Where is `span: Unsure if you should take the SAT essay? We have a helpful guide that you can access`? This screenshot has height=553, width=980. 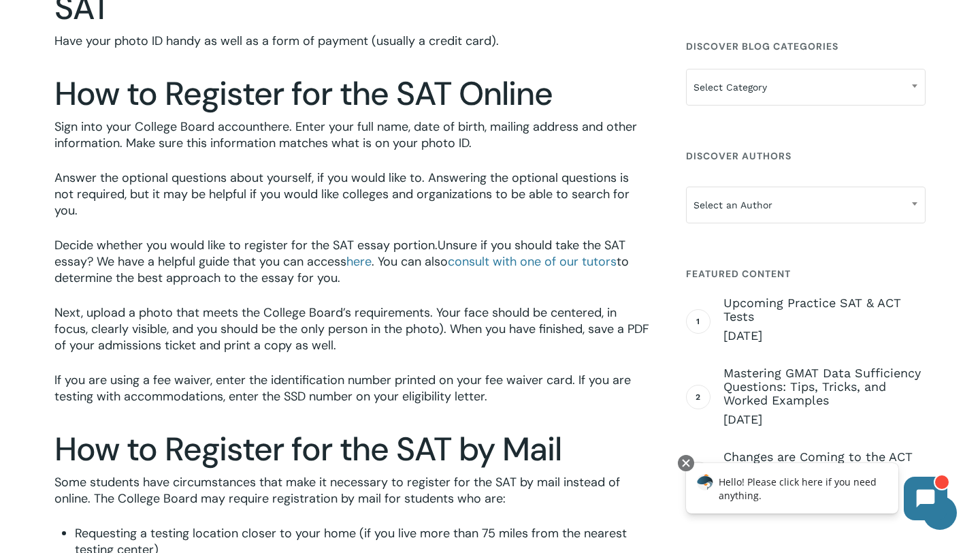 span: Unsure if you should take the SAT essay? We have a helpful guide that you can access is located at coordinates (340, 253).